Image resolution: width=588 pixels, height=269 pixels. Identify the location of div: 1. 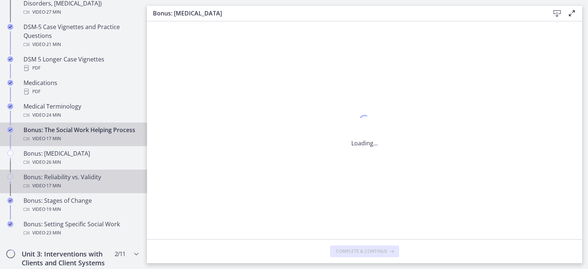
(364, 121).